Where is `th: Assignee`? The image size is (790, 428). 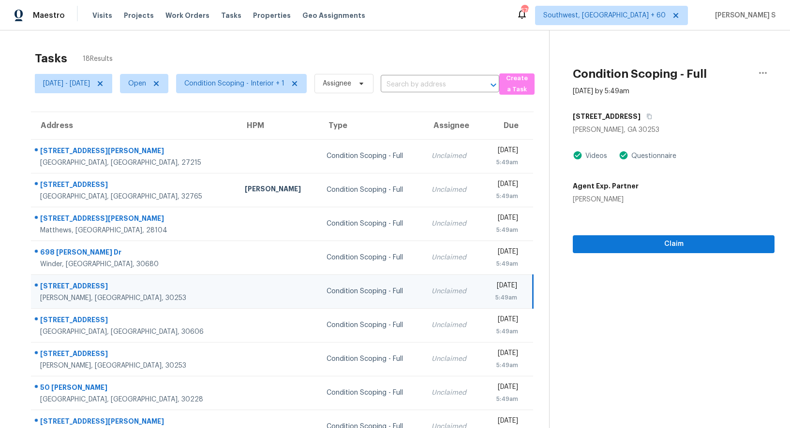 th: Assignee is located at coordinates (452, 126).